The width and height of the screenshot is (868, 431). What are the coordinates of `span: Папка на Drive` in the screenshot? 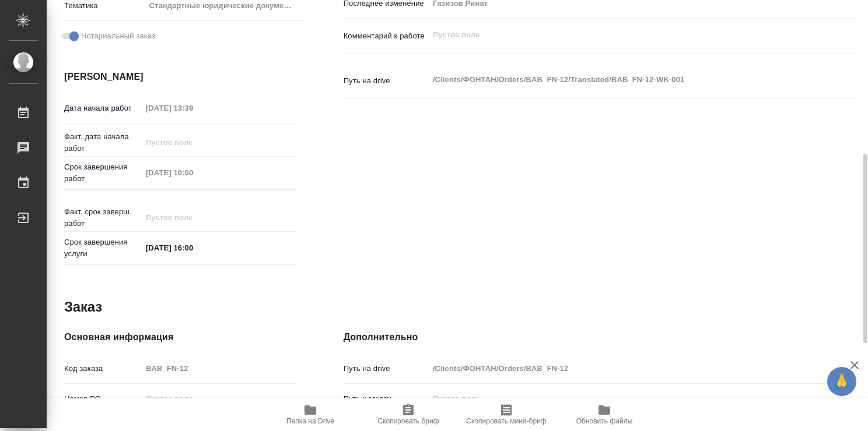 It's located at (310, 421).